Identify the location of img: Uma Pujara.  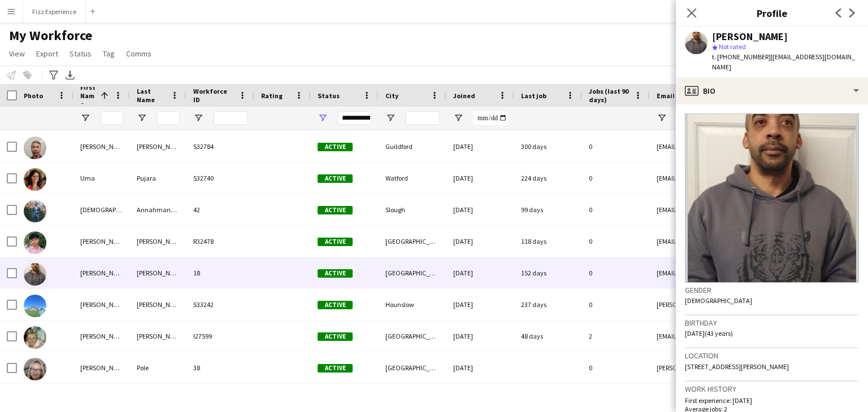
(35, 180).